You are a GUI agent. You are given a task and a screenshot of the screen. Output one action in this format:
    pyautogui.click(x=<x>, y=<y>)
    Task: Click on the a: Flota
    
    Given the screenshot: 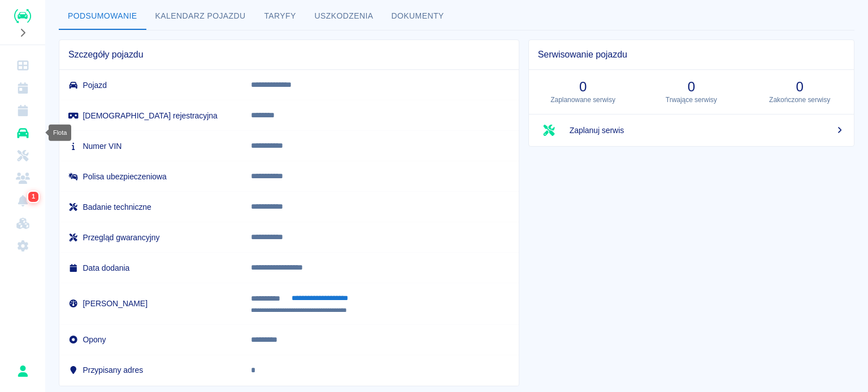 What is the action you would take?
    pyautogui.click(x=23, y=133)
    